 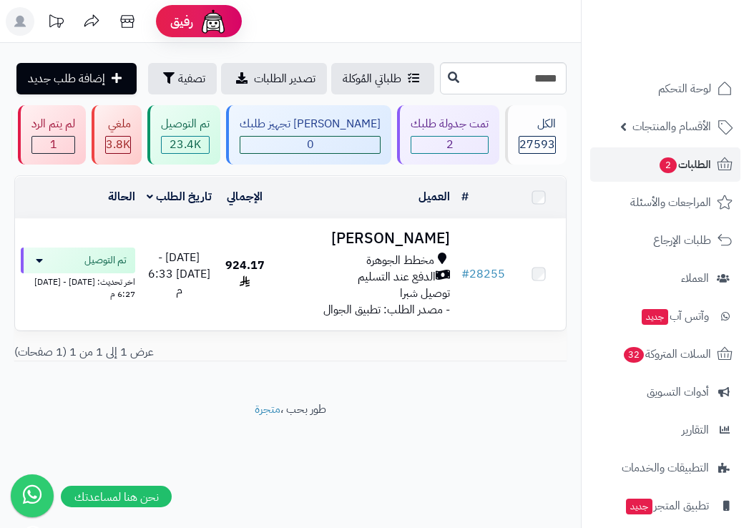 I want to click on a: تطبيق المتجرجديد, so click(x=665, y=506).